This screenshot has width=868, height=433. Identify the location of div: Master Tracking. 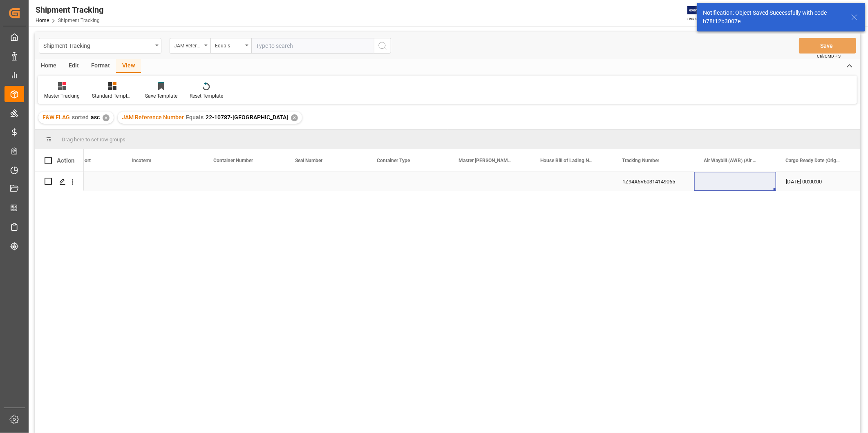
(62, 96).